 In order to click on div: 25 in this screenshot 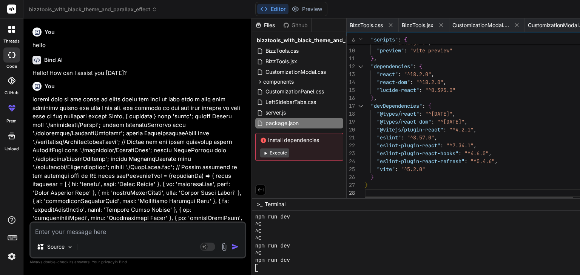, I will do `click(351, 169)`.